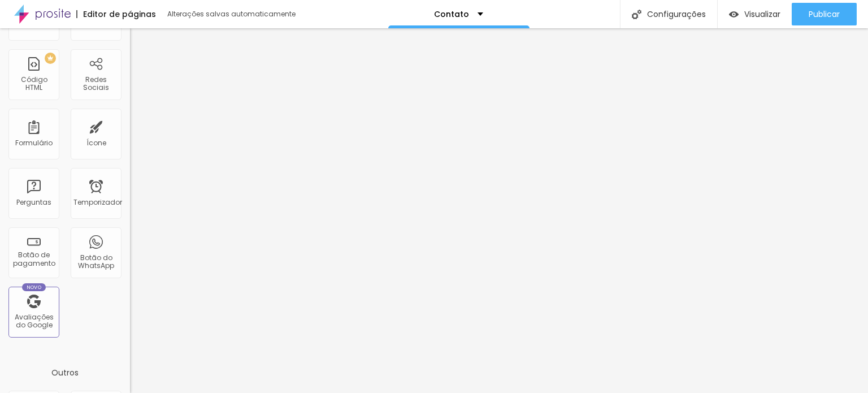  What do you see at coordinates (98, 202) in the screenshot?
I see `font: Temporizador` at bounding box center [98, 202].